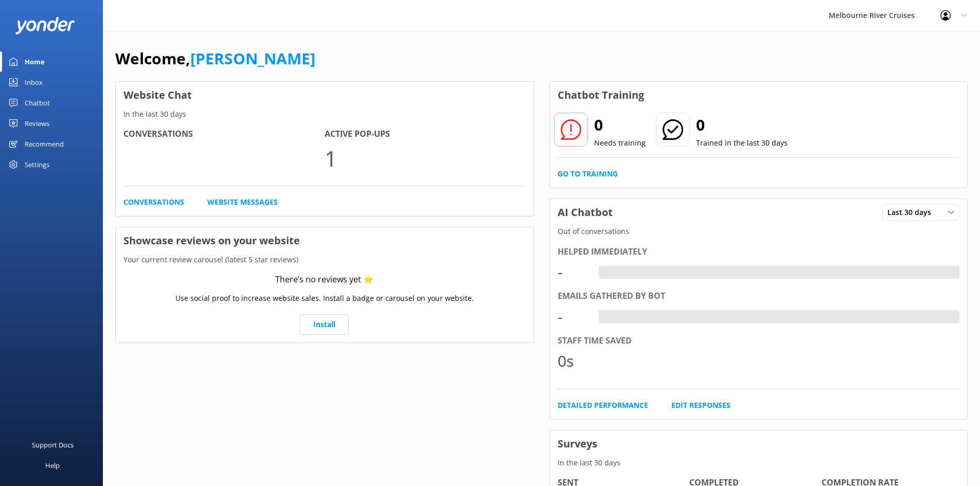 The width and height of the screenshot is (980, 486). Describe the element at coordinates (53, 445) in the screenshot. I see `div: Support Docs` at that location.